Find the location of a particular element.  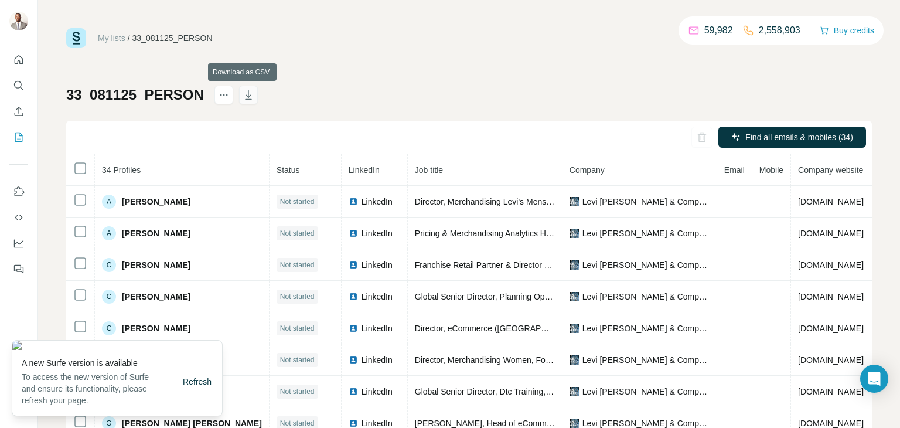

button: Refresh is located at coordinates (197, 382).